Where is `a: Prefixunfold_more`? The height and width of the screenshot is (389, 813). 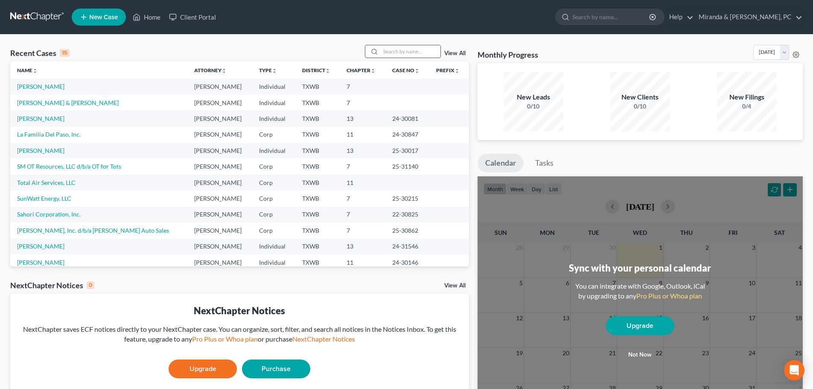
a: Prefixunfold_more is located at coordinates (447, 70).